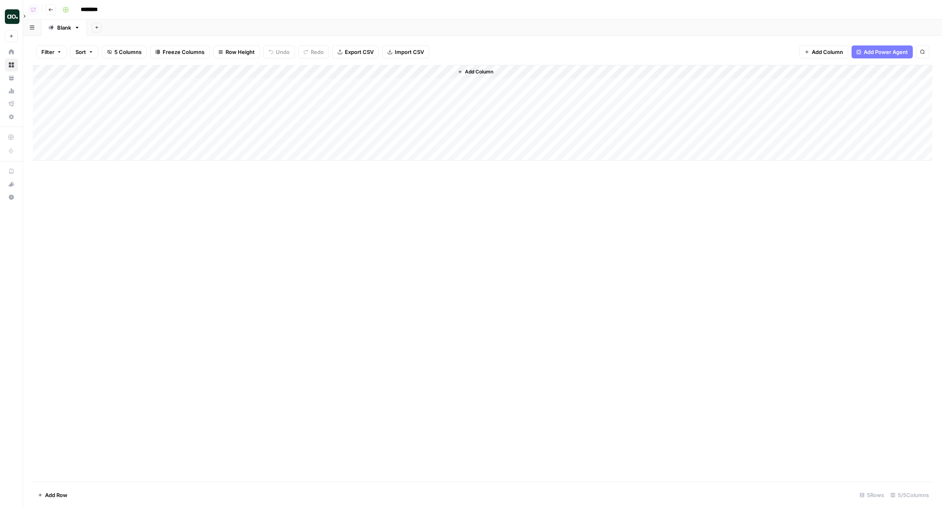  What do you see at coordinates (409, 52) in the screenshot?
I see `span: Import CSV` at bounding box center [409, 52].